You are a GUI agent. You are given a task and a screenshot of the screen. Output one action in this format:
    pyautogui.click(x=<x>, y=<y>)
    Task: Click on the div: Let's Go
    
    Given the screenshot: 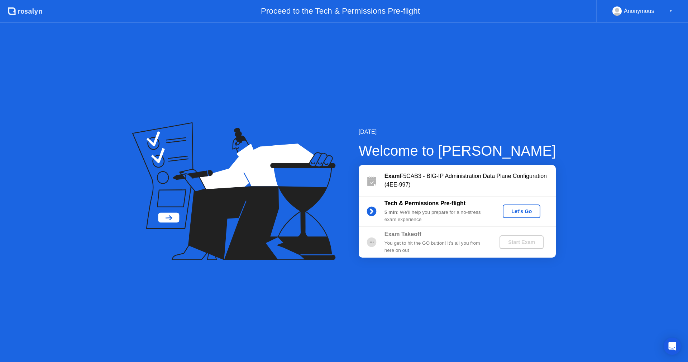 What is the action you would take?
    pyautogui.click(x=521, y=211)
    